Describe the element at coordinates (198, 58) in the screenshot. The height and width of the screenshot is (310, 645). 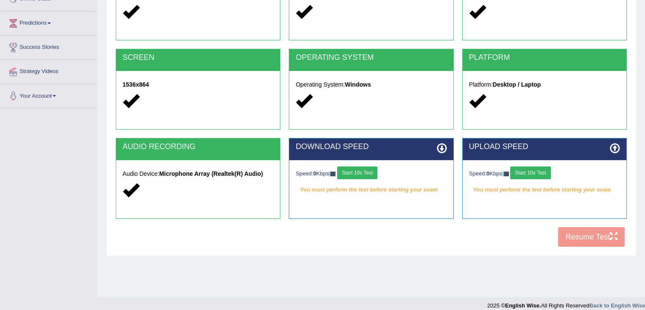
I see `h2: SCREEN` at that location.